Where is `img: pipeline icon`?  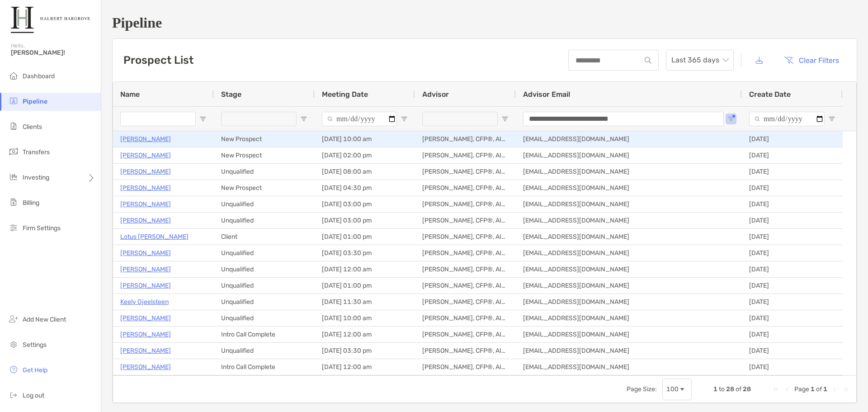 img: pipeline icon is located at coordinates (13, 101).